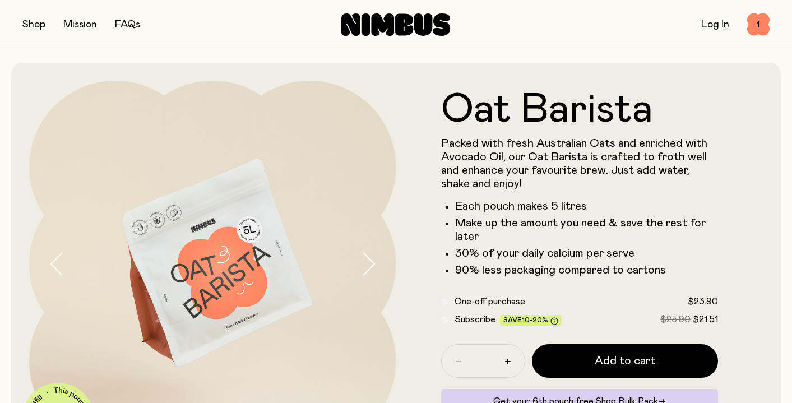 This screenshot has width=792, height=403. Describe the element at coordinates (587, 206) in the screenshot. I see `li: Each pouch makes 5 litres` at that location.